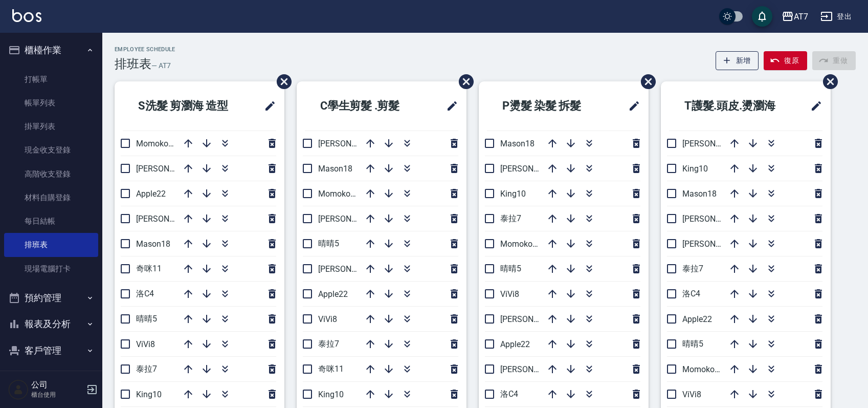  Describe the element at coordinates (835, 16) in the screenshot. I see `button: 登出` at that location.